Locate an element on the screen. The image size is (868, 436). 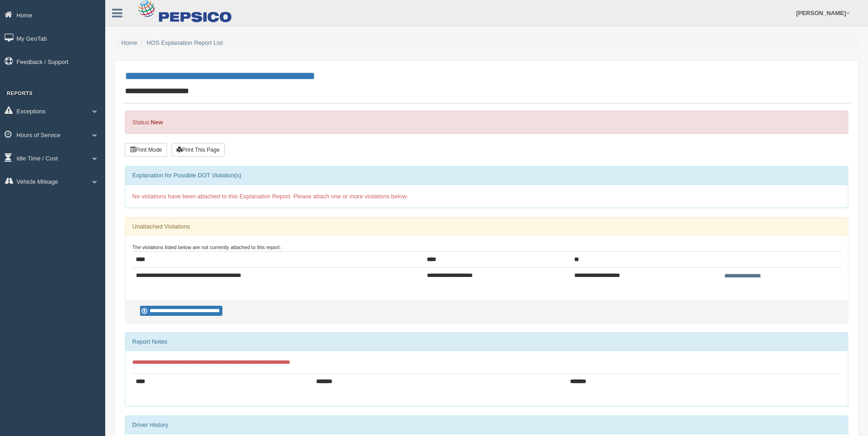
span: No violations have been attached to this Explanation Report. Please attach one or more violations... is located at coordinates (270, 196).